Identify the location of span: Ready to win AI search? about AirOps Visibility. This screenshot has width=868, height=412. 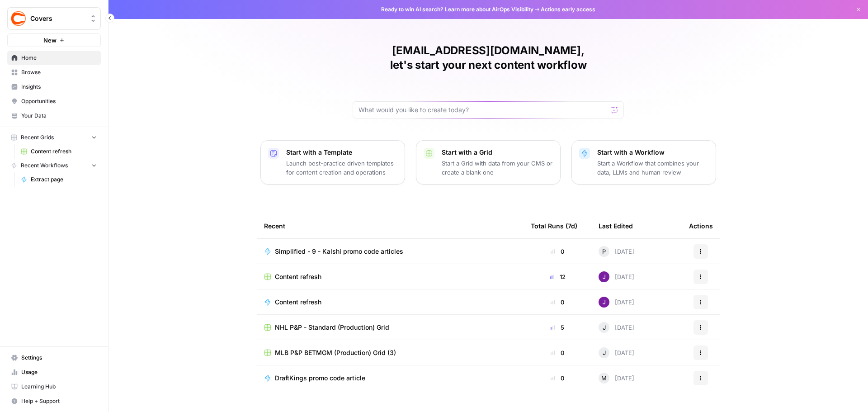
(457, 9).